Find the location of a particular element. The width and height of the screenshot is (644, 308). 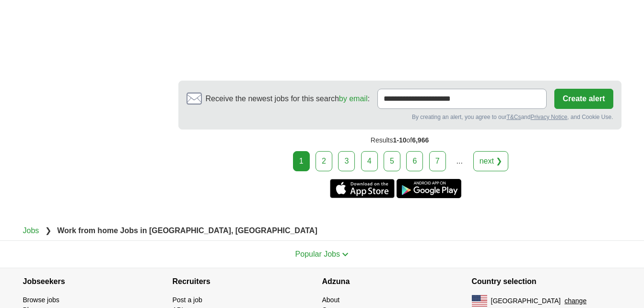

a: 7 is located at coordinates (437, 161).